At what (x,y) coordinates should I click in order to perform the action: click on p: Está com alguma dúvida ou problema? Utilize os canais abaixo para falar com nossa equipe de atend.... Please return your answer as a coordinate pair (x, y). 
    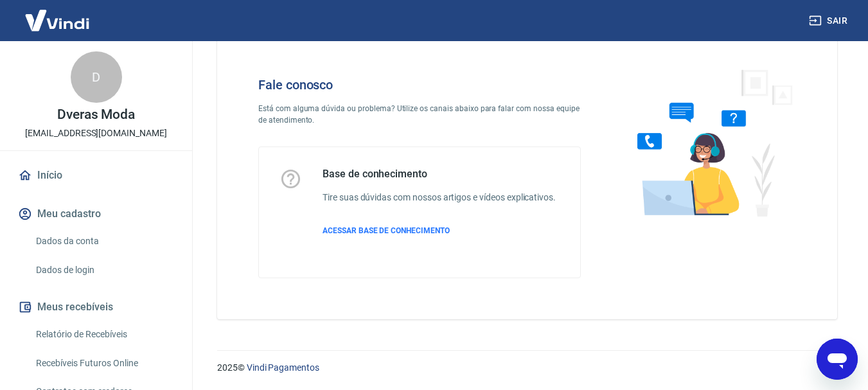
    Looking at the image, I should click on (419, 115).